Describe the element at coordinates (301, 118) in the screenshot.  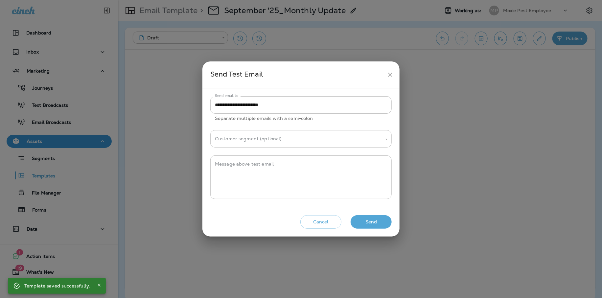
I see `p: Separate multiple emails with a semi-colon` at that location.